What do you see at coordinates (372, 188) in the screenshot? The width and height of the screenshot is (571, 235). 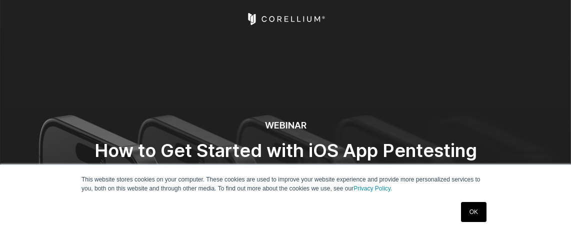 I see `a: Privacy Policy.` at bounding box center [372, 188].